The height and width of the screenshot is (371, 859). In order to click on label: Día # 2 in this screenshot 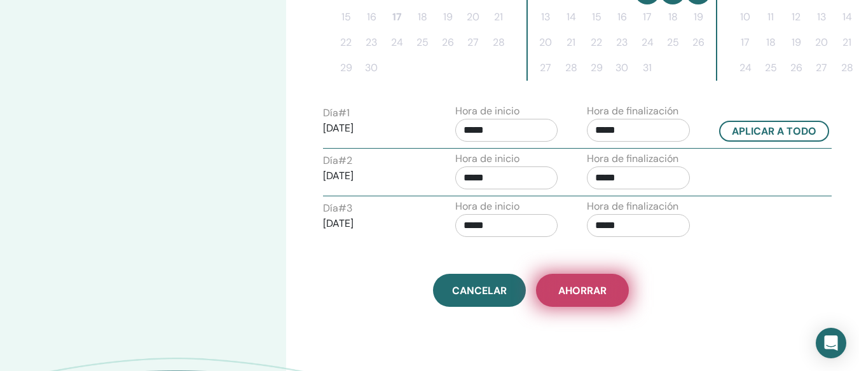, I will do `click(338, 161)`.